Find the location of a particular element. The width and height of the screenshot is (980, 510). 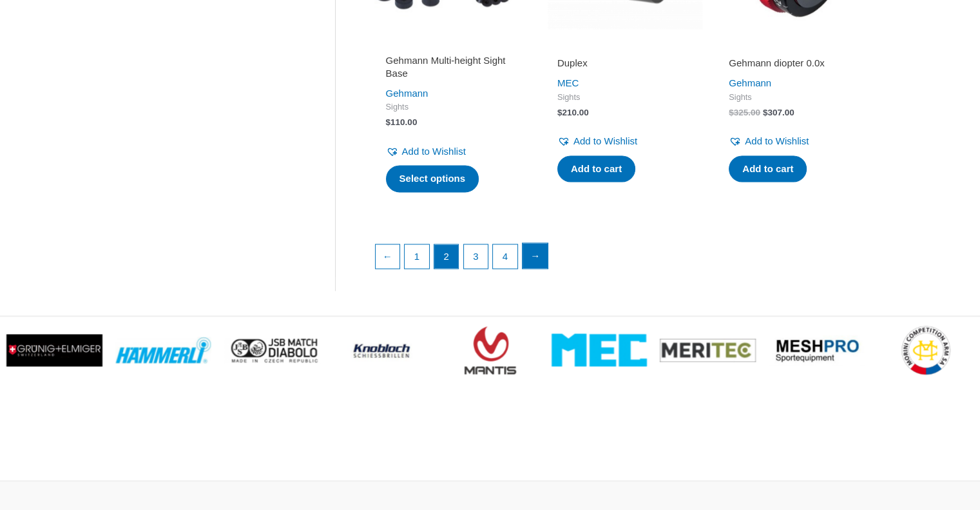

a: Gehmann Multi-height Sight Base is located at coordinates (454, 69).